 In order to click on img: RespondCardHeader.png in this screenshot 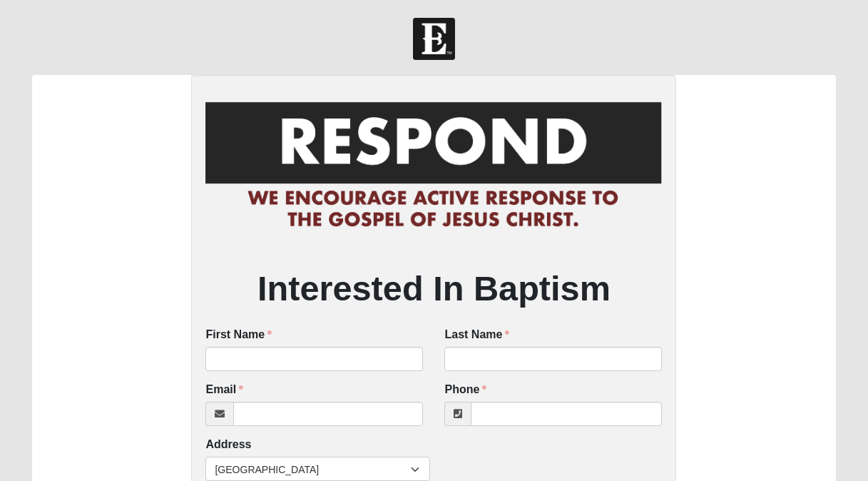, I will do `click(434, 166)`.